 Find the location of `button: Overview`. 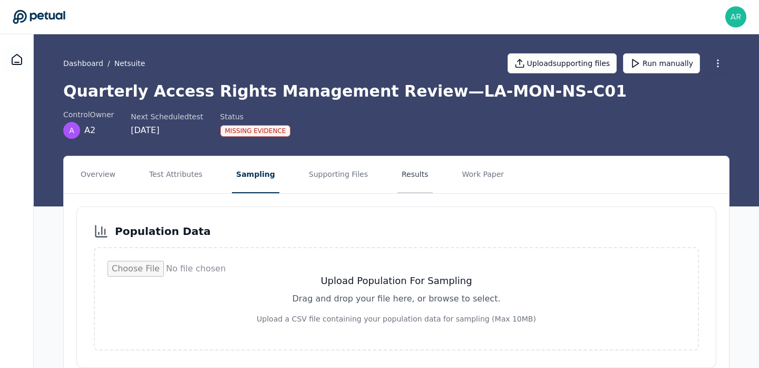

button: Overview is located at coordinates (98, 175).